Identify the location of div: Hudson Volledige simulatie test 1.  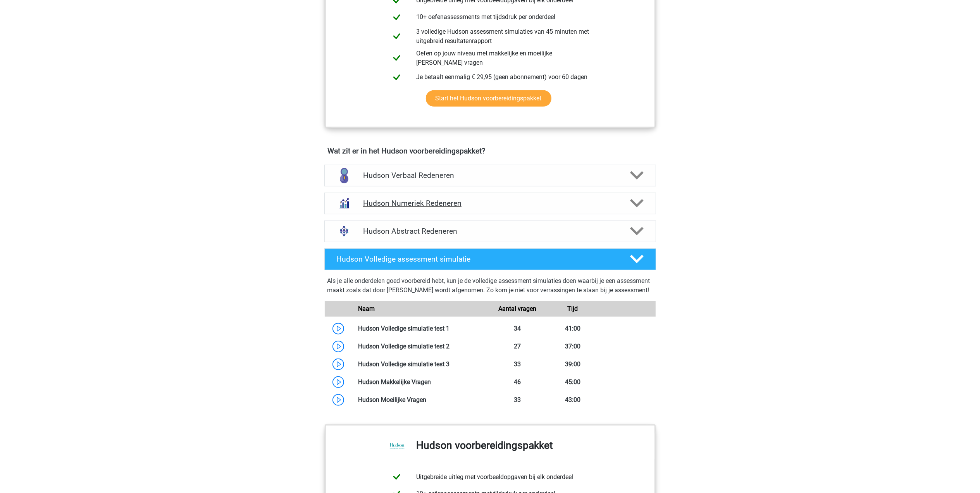
(422, 329).